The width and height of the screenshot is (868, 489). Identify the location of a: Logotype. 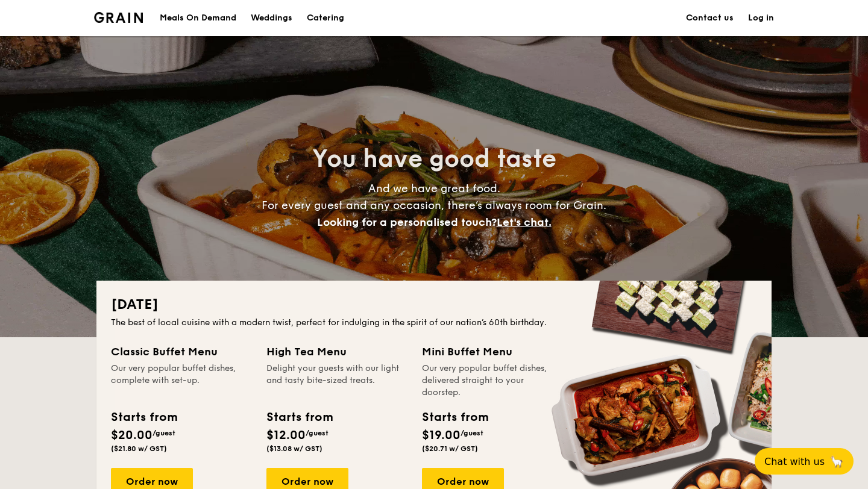
(118, 18).